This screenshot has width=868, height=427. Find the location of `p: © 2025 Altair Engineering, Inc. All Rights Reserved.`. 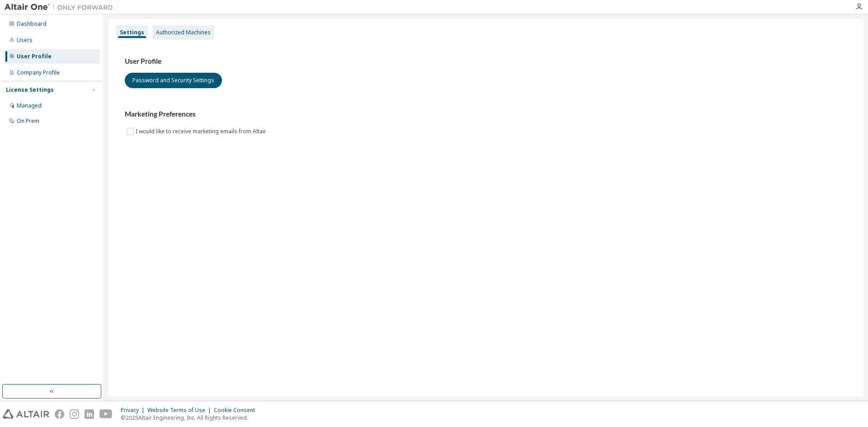

p: © 2025 Altair Engineering, Inc. All Rights Reserved. is located at coordinates (190, 418).